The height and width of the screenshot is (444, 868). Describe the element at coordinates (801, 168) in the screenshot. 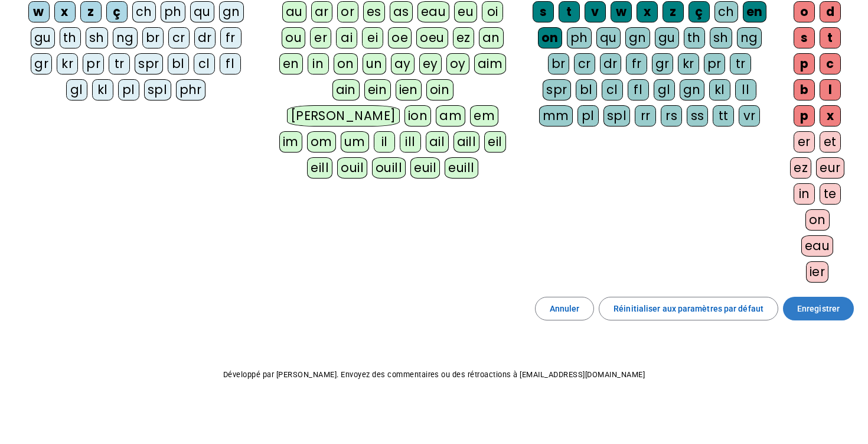

I see `div: ez` at that location.